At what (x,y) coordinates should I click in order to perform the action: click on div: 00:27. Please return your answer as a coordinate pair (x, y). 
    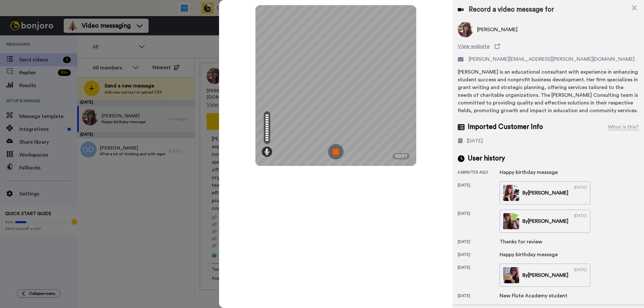
    Looking at the image, I should click on (401, 156).